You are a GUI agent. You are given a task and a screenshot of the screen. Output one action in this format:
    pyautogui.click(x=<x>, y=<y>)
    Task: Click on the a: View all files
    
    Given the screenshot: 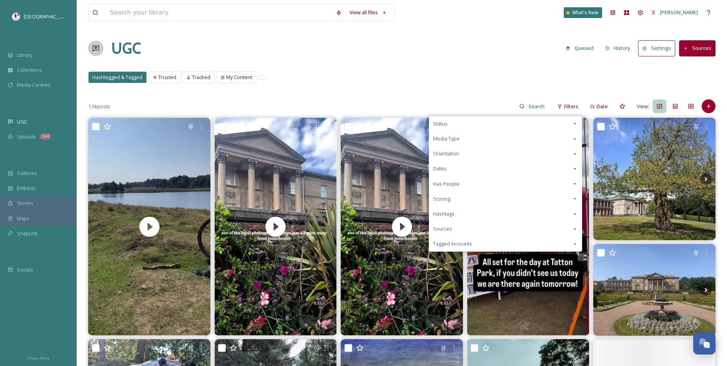 What is the action you would take?
    pyautogui.click(x=368, y=12)
    